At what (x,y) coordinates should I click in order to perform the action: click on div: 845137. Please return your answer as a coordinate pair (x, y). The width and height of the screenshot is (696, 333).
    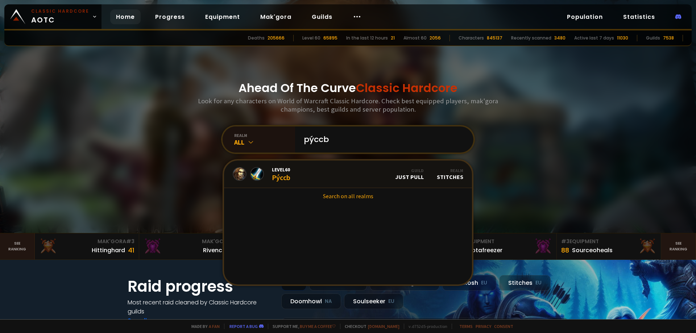
    Looking at the image, I should click on (495, 38).